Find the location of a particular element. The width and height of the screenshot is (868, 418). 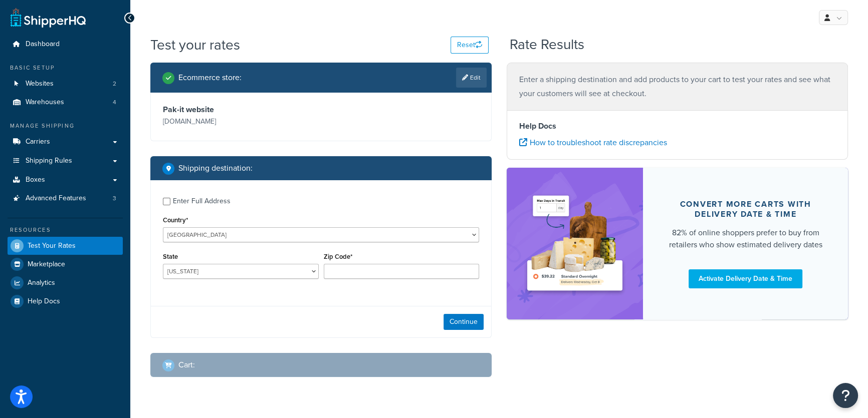

a: Analytics is located at coordinates (65, 283).